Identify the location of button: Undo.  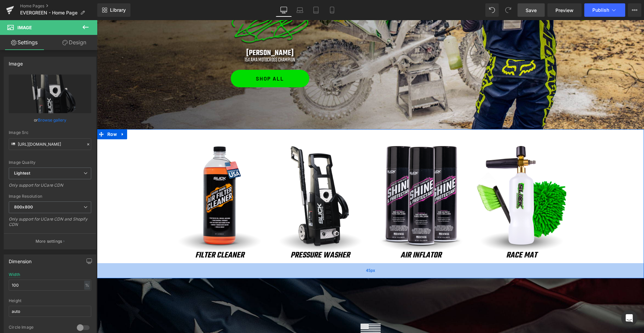
(492, 10).